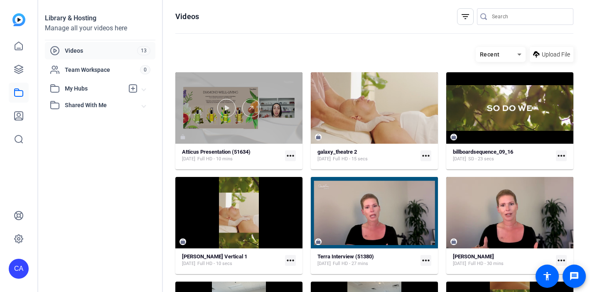 The width and height of the screenshot is (590, 292). Describe the element at coordinates (483, 152) in the screenshot. I see `strong: billboardsequence_09_16` at that location.